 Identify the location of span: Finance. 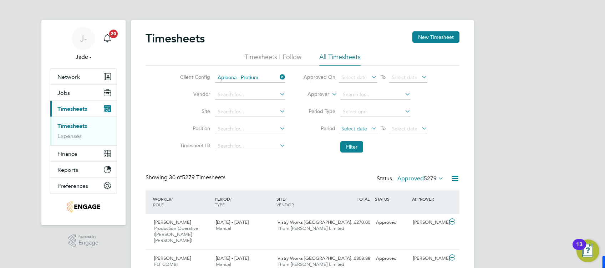
(67, 154).